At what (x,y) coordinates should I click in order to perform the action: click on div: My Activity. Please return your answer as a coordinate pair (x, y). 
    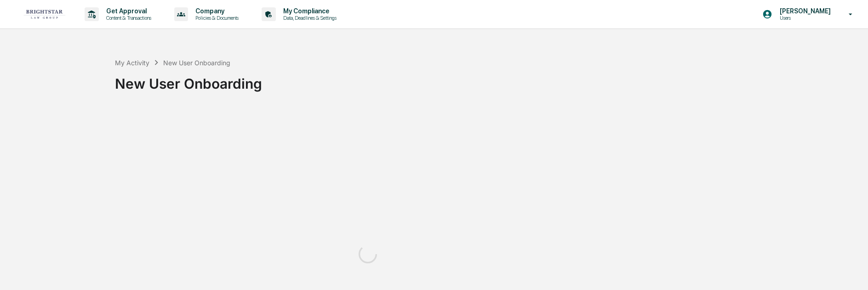
    Looking at the image, I should click on (132, 62).